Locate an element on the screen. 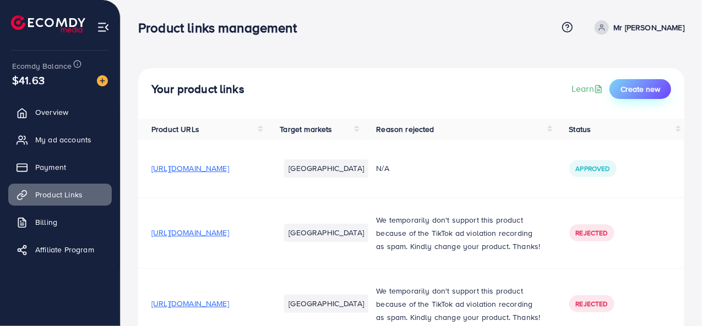 This screenshot has height=326, width=702. span: Approved is located at coordinates (593, 168).